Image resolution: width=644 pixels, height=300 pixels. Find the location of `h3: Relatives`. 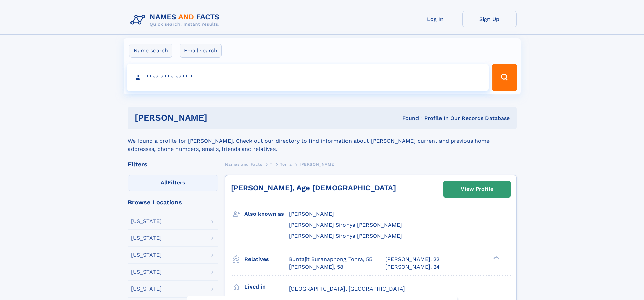

h3: Relatives is located at coordinates (267, 260).